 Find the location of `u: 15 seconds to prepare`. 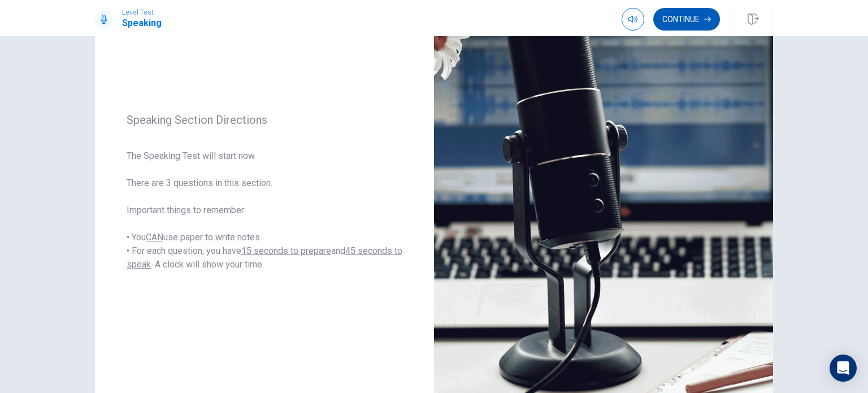

u: 15 seconds to prepare is located at coordinates (286, 251).